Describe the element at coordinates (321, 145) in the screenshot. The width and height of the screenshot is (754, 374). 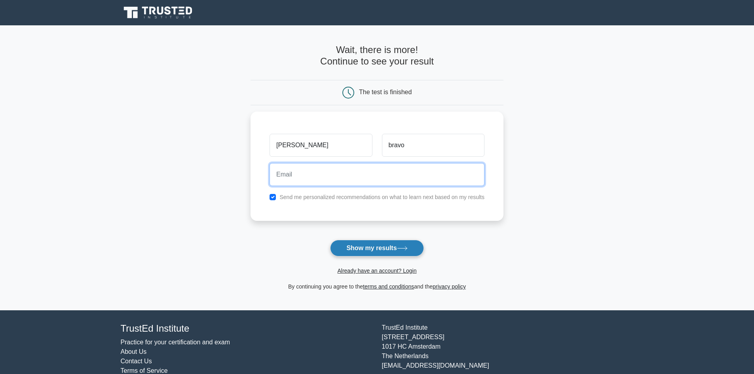
I see `input: First name` at that location.